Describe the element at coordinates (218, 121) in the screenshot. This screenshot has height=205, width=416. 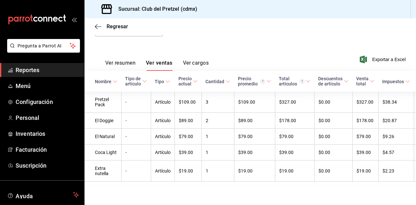
I see `td: 2` at that location.